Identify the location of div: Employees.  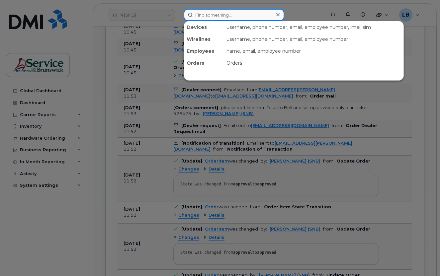
(204, 51).